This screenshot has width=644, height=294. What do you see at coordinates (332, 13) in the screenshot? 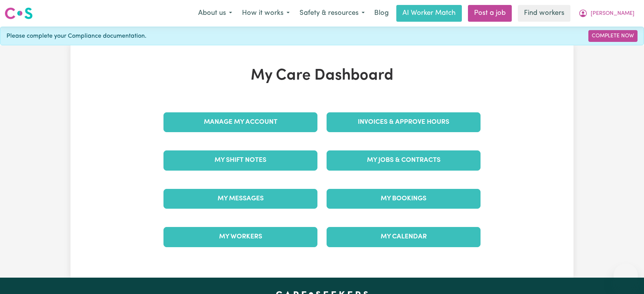
I see `button: Safety & resources` at bounding box center [332, 13].